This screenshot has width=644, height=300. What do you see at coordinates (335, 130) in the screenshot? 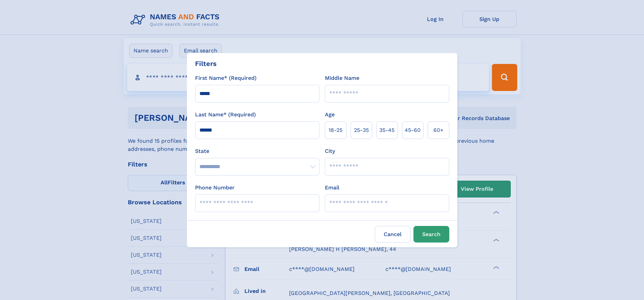
I see `span: 18‑25` at bounding box center [335, 130].